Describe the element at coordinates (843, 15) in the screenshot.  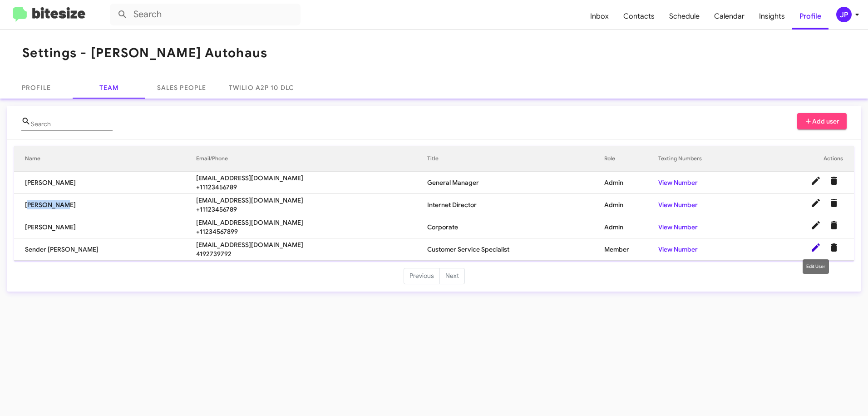
I see `button: JP` at that location.